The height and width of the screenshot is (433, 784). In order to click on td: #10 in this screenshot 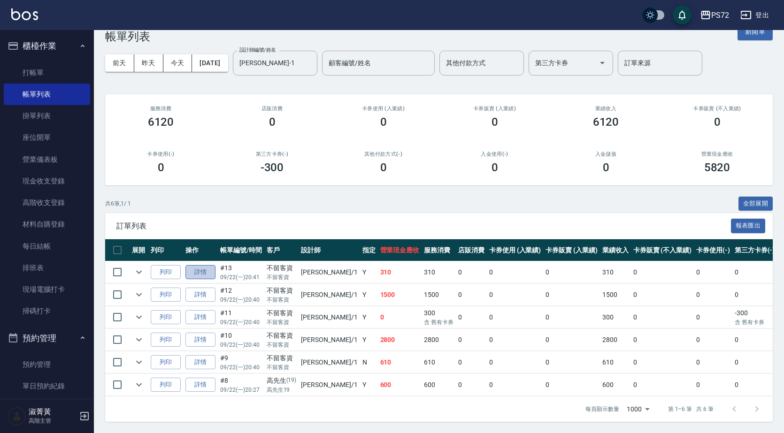, I will do `click(241, 340)`.